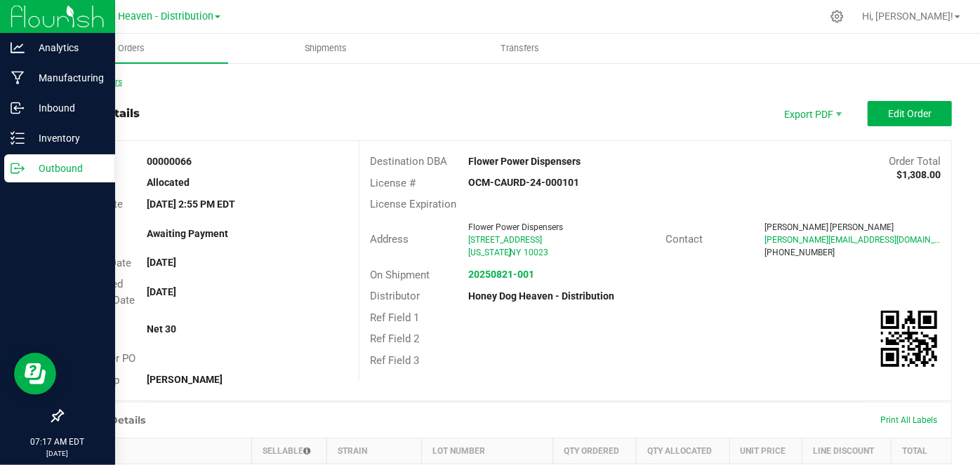 The image size is (980, 465). I want to click on a: Transfers, so click(520, 48).